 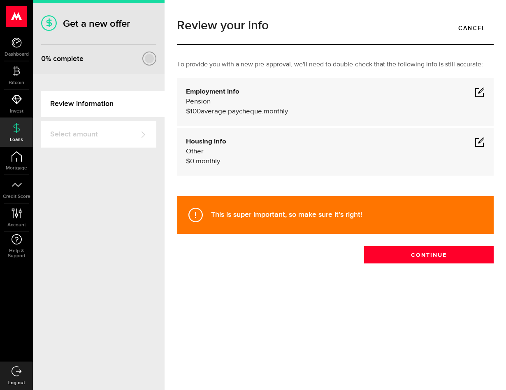 What do you see at coordinates (19, 16) in the screenshot?
I see `button: Open LiveChat chat widget` at bounding box center [19, 16].